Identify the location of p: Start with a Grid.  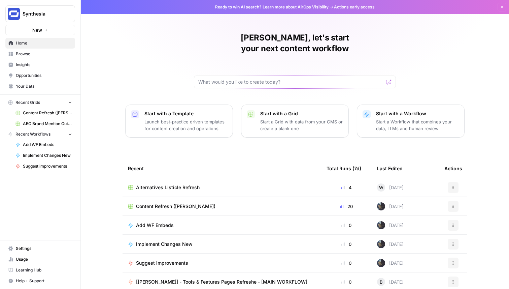
(302, 114).